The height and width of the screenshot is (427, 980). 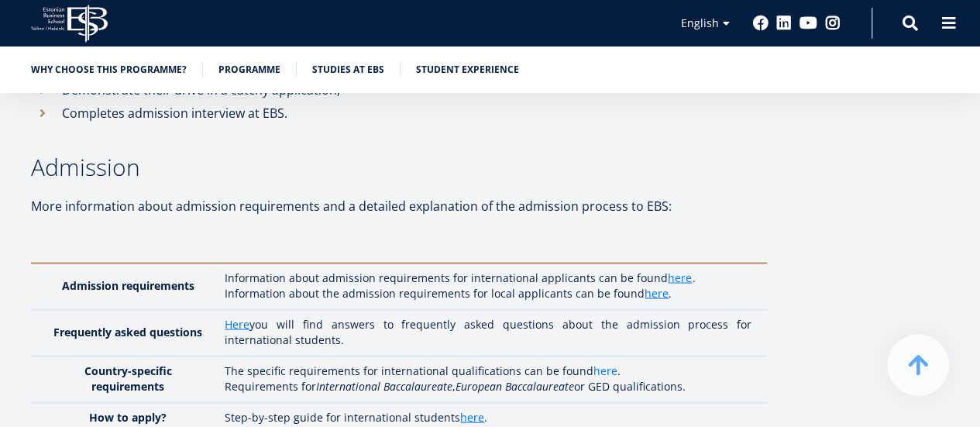 What do you see at coordinates (83, 263) in the screenshot?
I see `span: Technology Innovation MBA` at bounding box center [83, 263].